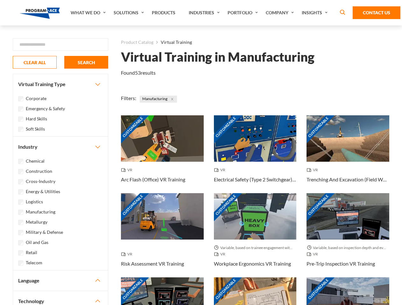 The image size is (402, 305). What do you see at coordinates (217, 57) in the screenshot?
I see `h1: Virtual Training in Manufacturing` at bounding box center [217, 57].